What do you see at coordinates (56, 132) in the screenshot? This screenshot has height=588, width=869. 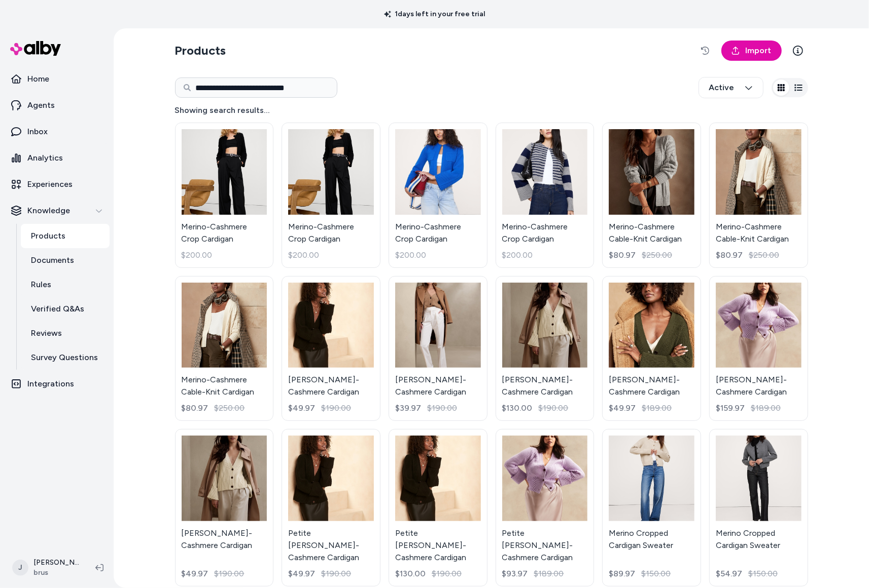 I see `a: Inbox` at bounding box center [56, 132].